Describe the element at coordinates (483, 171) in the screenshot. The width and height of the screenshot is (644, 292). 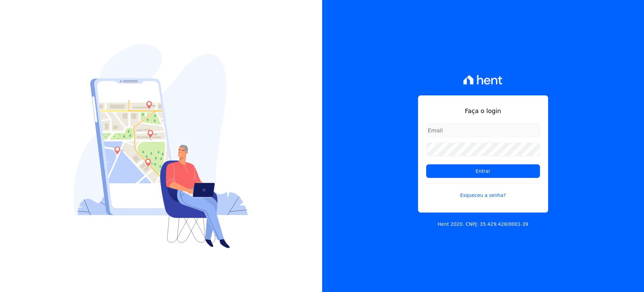
I see `input: Entrar` at that location.